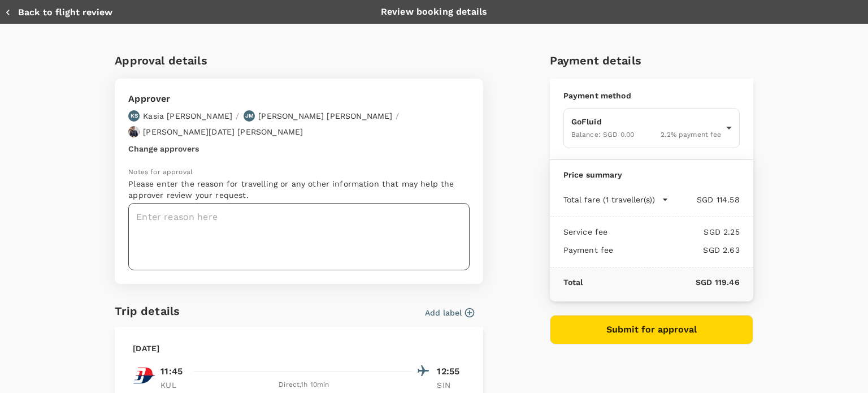 This screenshot has width=868, height=393. I want to click on div: Direct , 1h 10min, so click(303, 385).